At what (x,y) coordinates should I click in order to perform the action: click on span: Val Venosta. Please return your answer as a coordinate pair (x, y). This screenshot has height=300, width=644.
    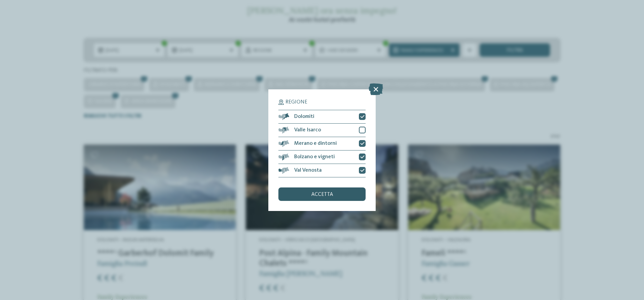
    Looking at the image, I should click on (308, 170).